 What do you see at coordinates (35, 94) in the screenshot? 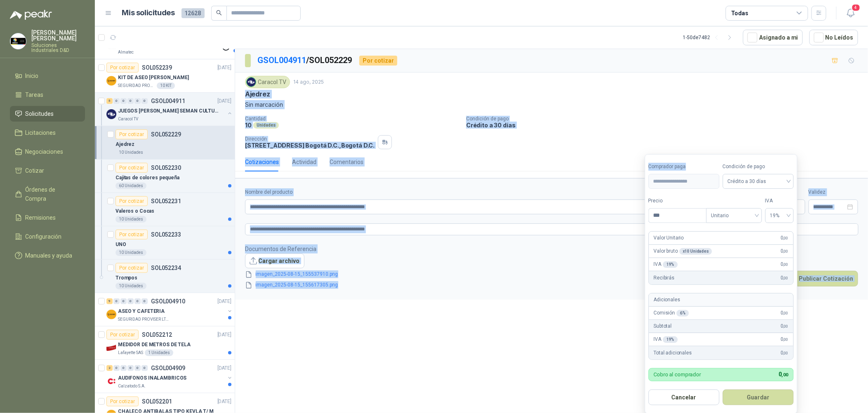
I see `span: Tareas` at bounding box center [35, 94].